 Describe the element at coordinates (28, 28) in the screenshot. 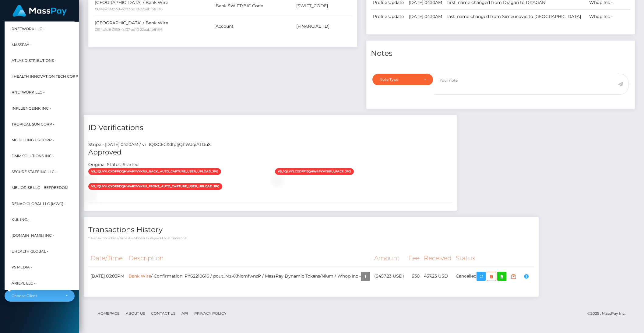

I see `span: RNetwork LLC -` at that location.